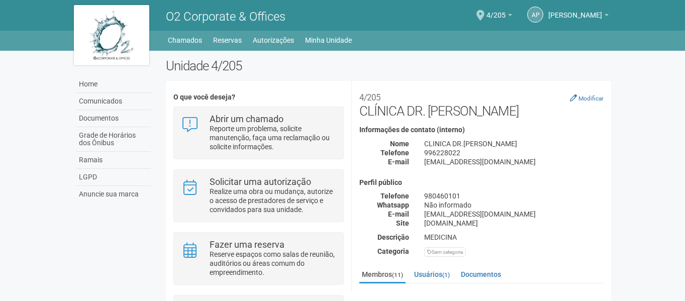  What do you see at coordinates (370, 97) in the screenshot?
I see `small: 4/205` at bounding box center [370, 97].